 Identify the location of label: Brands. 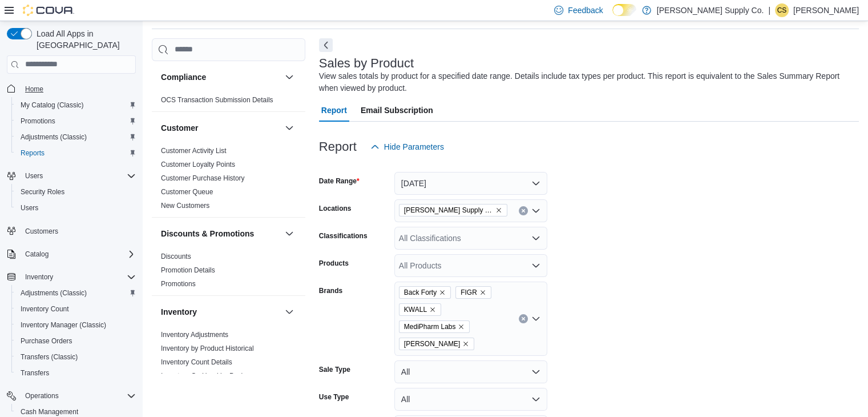
(330, 291).